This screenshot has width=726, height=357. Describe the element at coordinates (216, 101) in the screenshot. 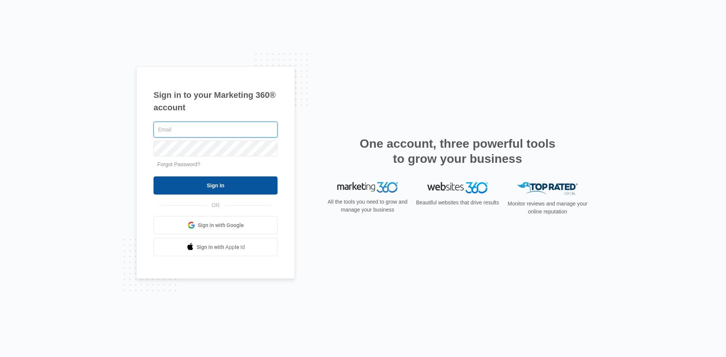

I see `h1: Sign in to your Marketing 360® account` at that location.